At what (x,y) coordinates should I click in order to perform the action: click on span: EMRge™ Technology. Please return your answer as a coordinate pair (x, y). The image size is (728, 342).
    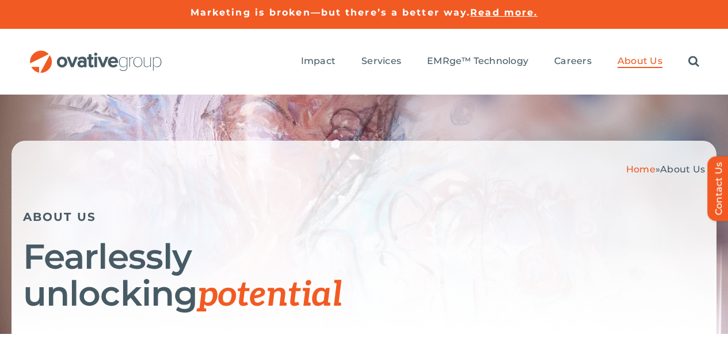
    Looking at the image, I should click on (478, 61).